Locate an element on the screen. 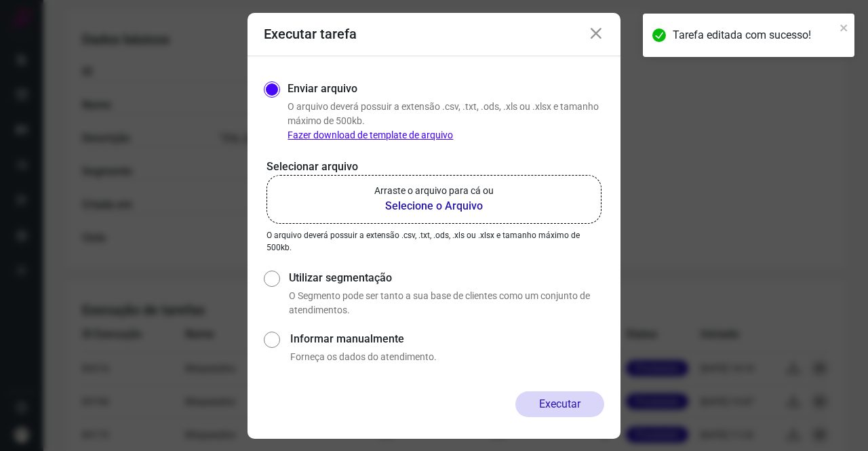 The height and width of the screenshot is (451, 868). p: Arraste o arquivo para cá ou is located at coordinates (434, 191).